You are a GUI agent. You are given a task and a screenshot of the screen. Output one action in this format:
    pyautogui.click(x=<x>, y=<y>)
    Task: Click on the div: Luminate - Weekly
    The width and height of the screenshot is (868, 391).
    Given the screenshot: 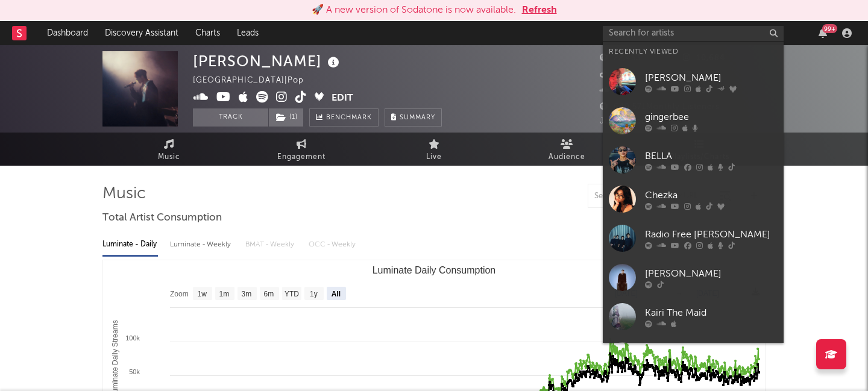 What is the action you would take?
    pyautogui.click(x=201, y=245)
    